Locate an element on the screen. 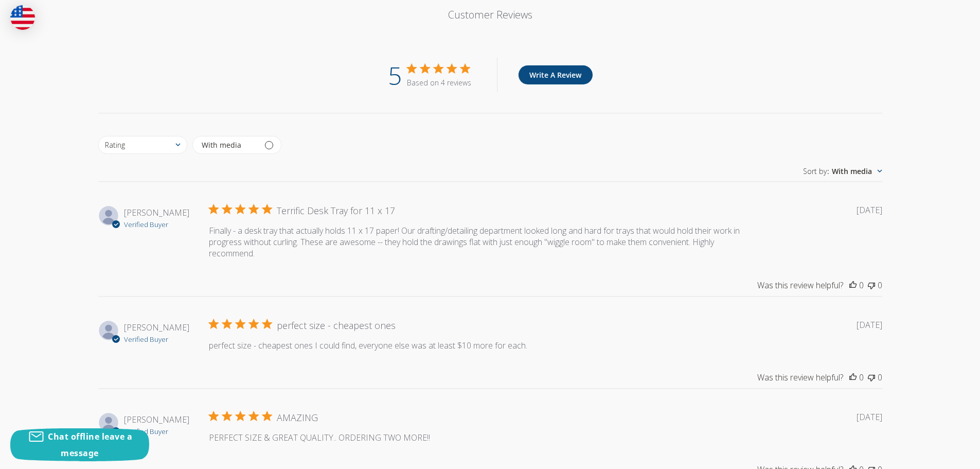  div: 5 is located at coordinates (395, 75).